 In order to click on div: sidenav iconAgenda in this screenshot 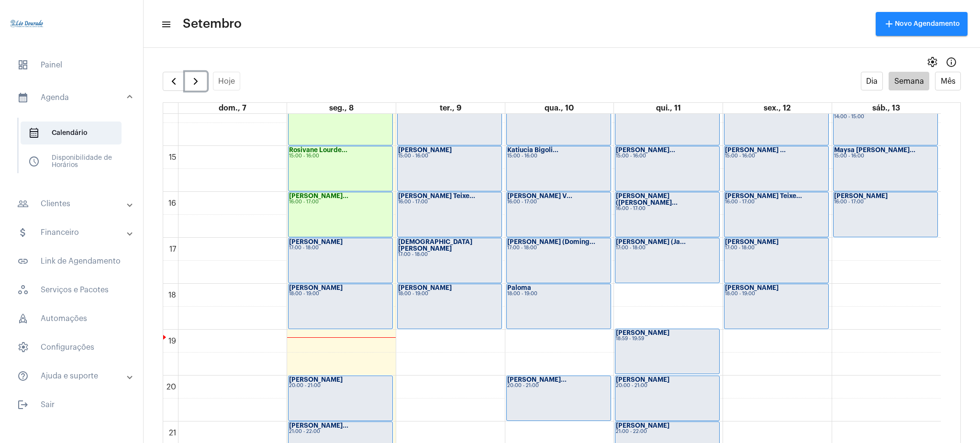, I will do `click(74, 150)`.